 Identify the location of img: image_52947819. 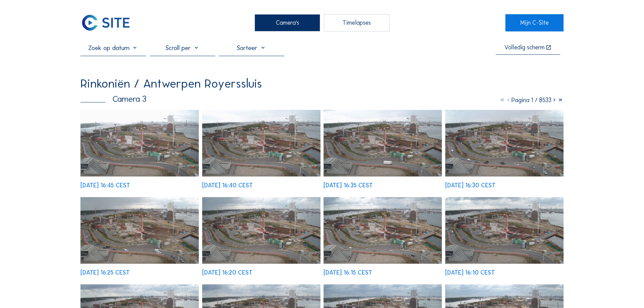
(261, 143).